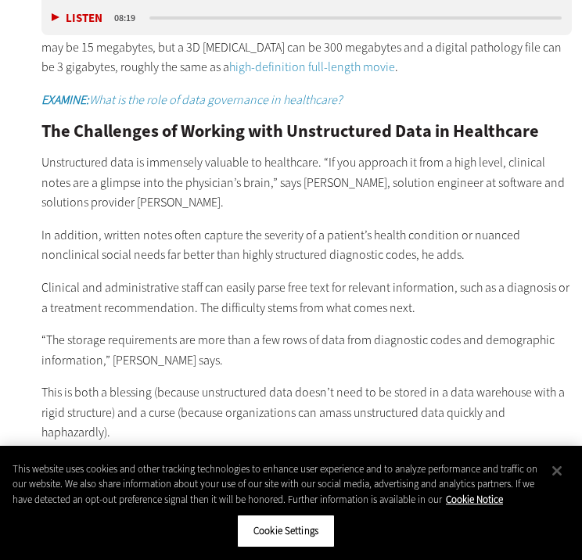 This screenshot has width=582, height=560. Describe the element at coordinates (306, 350) in the screenshot. I see `p: “The storage requirements are more than a few rows of data from diagnostic codes and demographic ...` at that location.